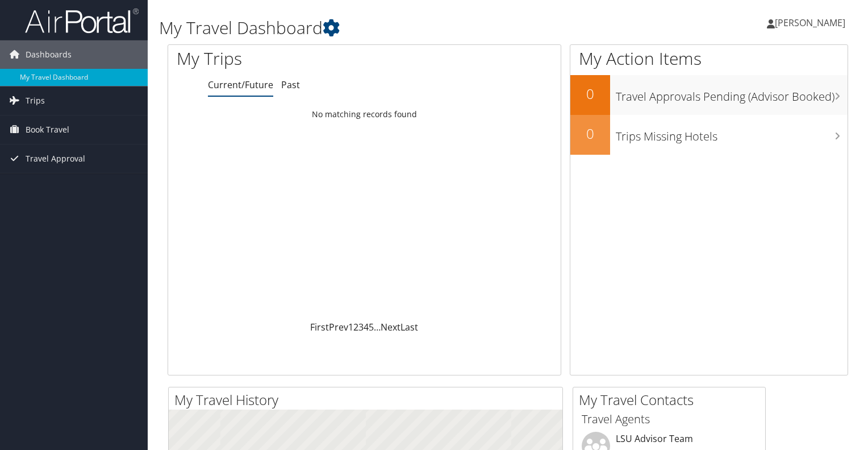 The image size is (868, 450). I want to click on span: Dashboards, so click(48, 54).